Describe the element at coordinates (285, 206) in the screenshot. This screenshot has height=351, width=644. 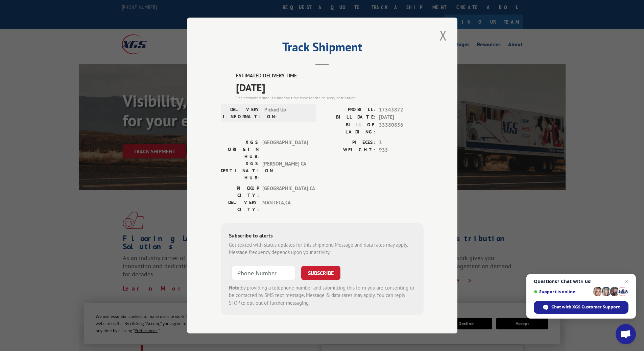
I see `span: MANTECA , CA` at that location.